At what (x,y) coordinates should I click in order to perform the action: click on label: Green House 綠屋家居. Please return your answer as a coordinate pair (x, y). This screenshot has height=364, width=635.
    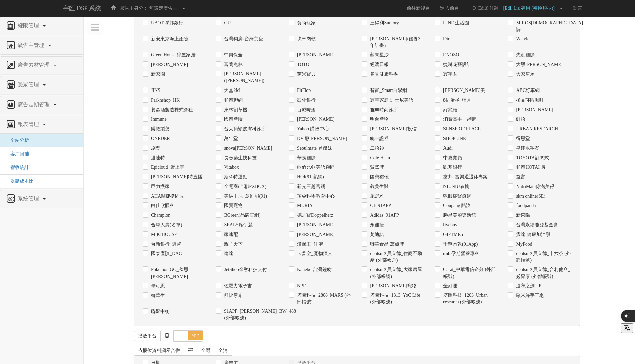
    Looking at the image, I should click on (172, 55).